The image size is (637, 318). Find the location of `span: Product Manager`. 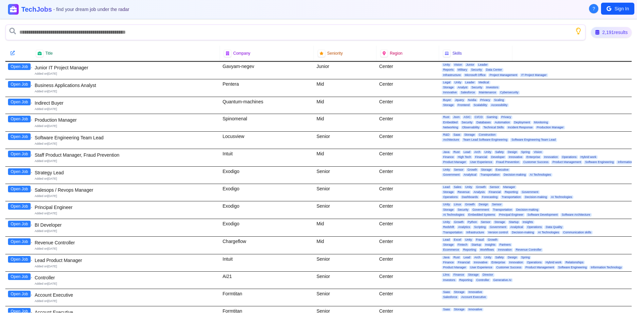

span: Product Manager is located at coordinates (455, 162).